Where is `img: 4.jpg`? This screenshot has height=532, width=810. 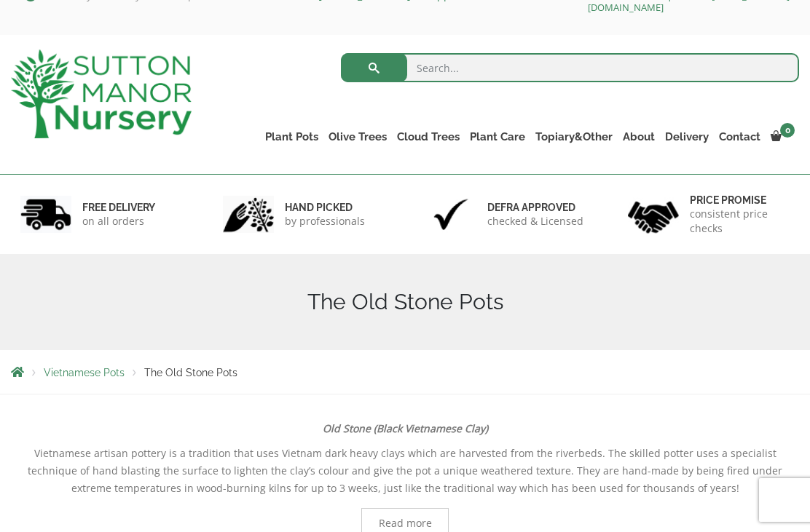 img: 4.jpg is located at coordinates (653, 214).